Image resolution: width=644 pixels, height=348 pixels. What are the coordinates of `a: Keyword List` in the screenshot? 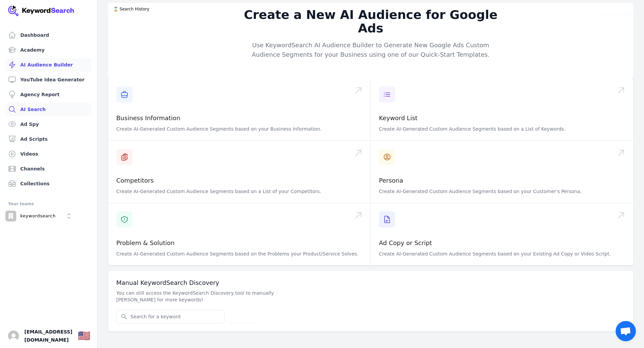 It's located at (398, 118).